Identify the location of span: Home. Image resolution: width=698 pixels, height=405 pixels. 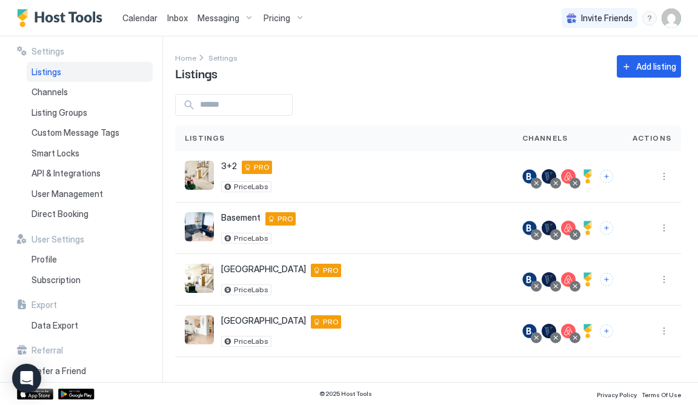
(185, 58).